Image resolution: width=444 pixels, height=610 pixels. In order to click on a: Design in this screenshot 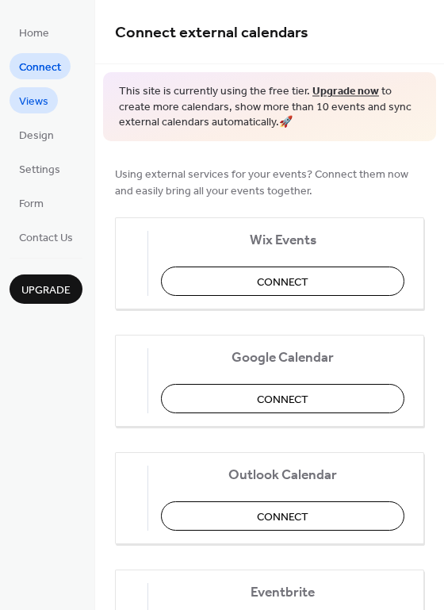, I will do `click(37, 134)`.